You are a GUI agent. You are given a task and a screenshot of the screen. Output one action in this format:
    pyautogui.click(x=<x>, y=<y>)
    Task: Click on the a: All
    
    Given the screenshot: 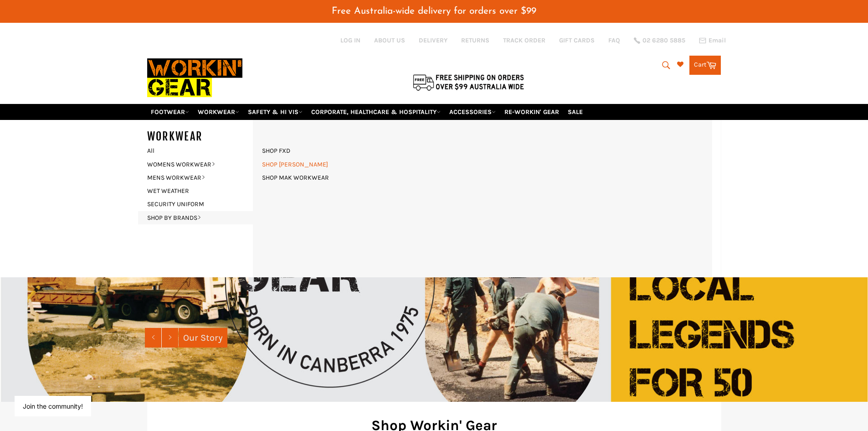 What is the action you would take?
    pyautogui.click(x=202, y=150)
    